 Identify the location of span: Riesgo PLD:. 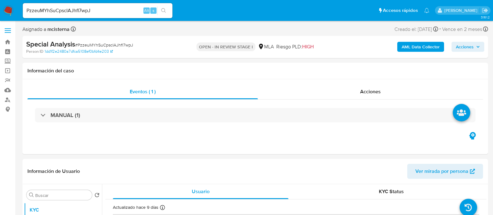
(295, 47).